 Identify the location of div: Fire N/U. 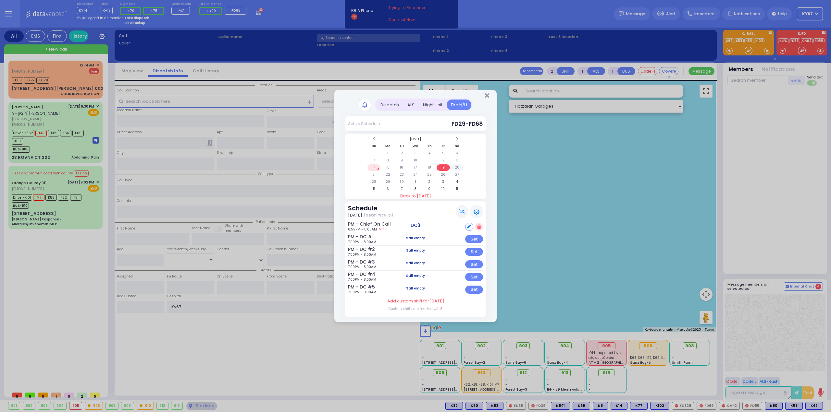
(459, 105).